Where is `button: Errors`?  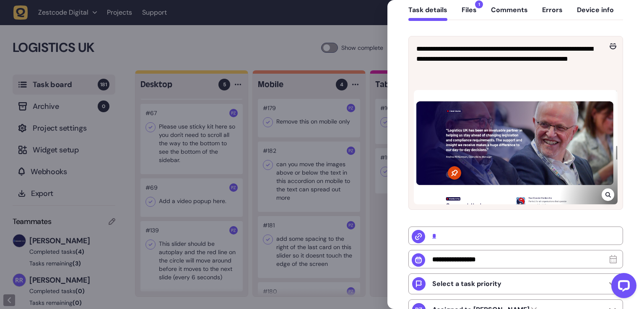
button: Errors is located at coordinates (553, 13).